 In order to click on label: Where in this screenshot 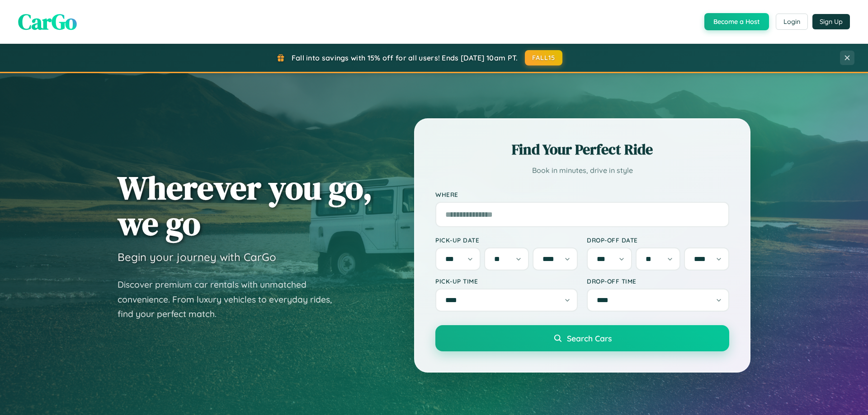, I will do `click(582, 194)`.